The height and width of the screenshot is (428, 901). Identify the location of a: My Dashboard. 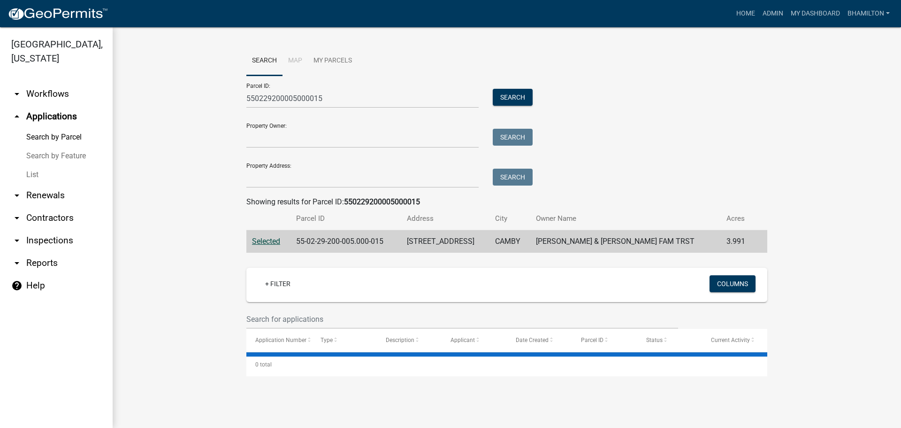
(815, 14).